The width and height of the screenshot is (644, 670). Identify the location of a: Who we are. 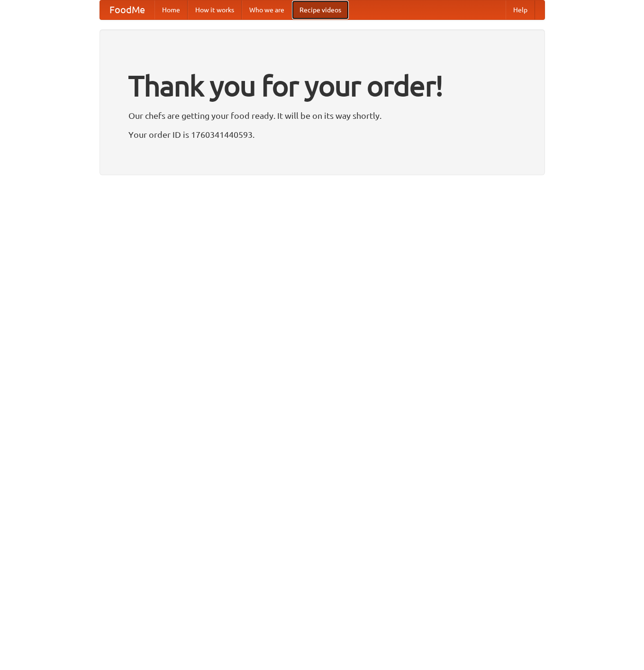
(266, 10).